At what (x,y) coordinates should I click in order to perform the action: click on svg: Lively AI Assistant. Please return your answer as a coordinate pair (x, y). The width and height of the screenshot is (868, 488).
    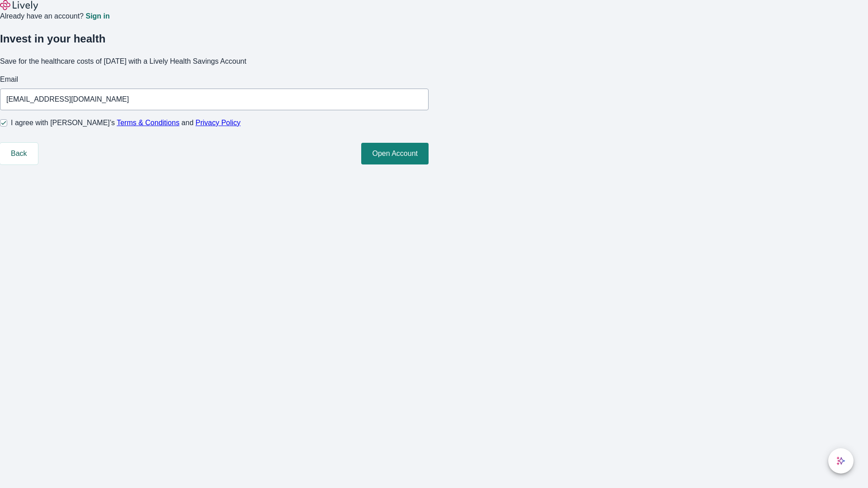
    Looking at the image, I should click on (841, 461).